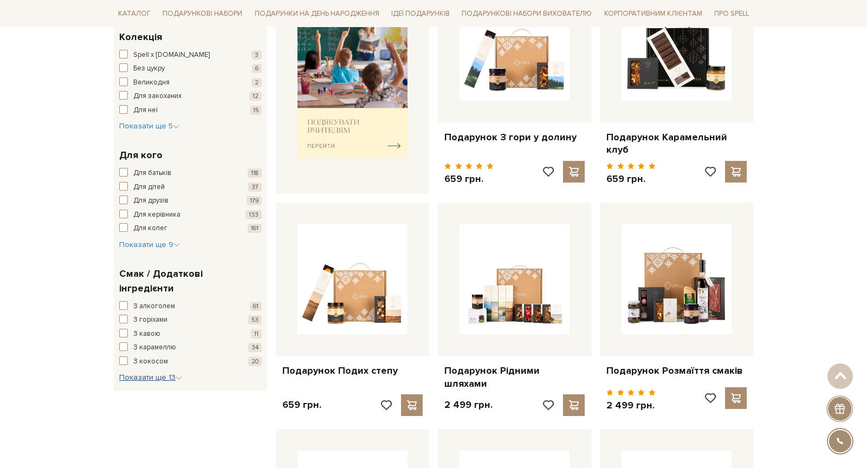 This screenshot has width=867, height=468. What do you see at coordinates (149, 69) in the screenshot?
I see `span: Без цукру` at bounding box center [149, 69].